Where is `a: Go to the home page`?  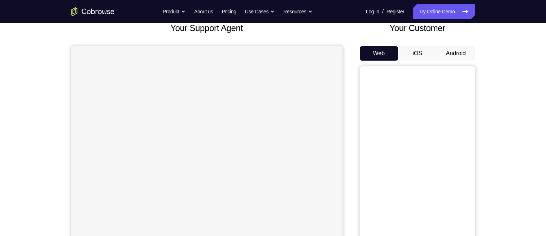 a: Go to the home page is located at coordinates (93, 12).